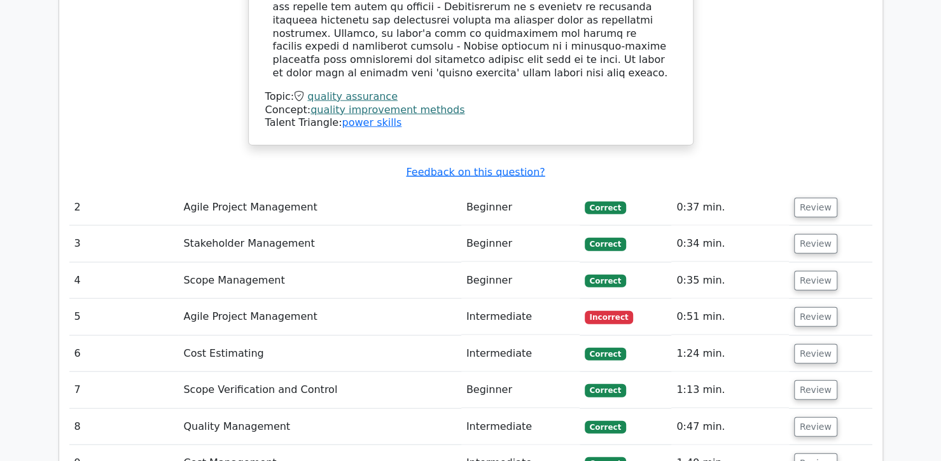  I want to click on a: Feedback on this question?, so click(475, 172).